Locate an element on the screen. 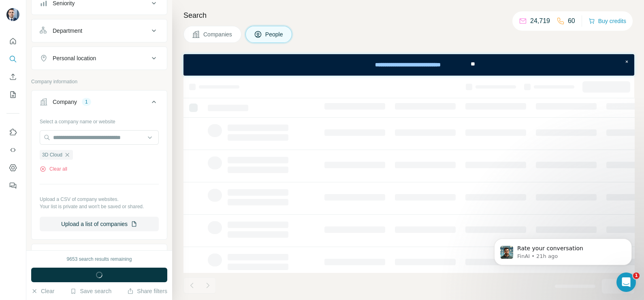  p: Your list is private and won't be saved or shared. is located at coordinates (99, 206).